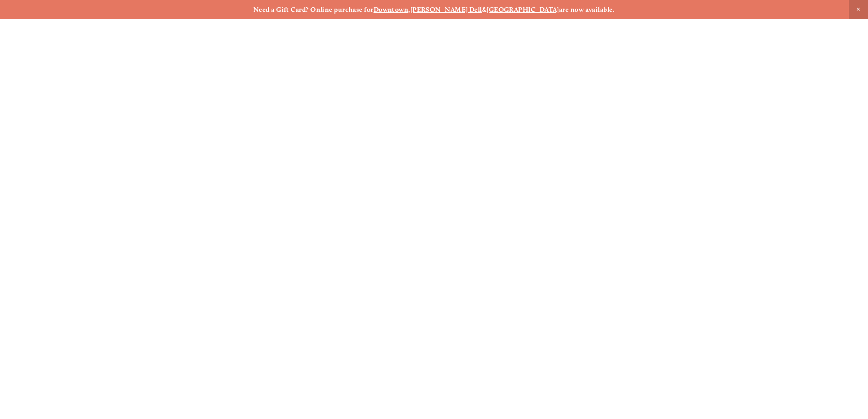  Describe the element at coordinates (313, 9) in the screenshot. I see `strong: Need a Gift Card? Online purchase for` at that location.